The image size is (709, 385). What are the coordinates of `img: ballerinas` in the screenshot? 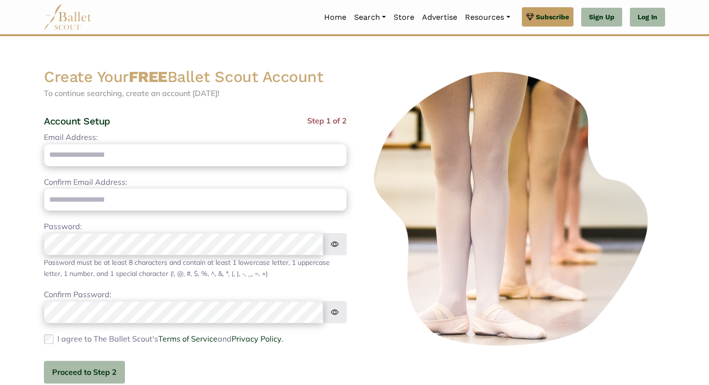 It's located at (514, 209).